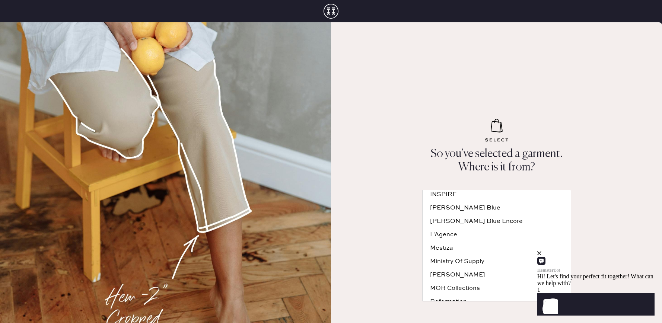 This screenshot has width=662, height=323. I want to click on img: 29f81abb-8b67-4310-9eda-47f93fc590c9_select.svg, so click(496, 131).